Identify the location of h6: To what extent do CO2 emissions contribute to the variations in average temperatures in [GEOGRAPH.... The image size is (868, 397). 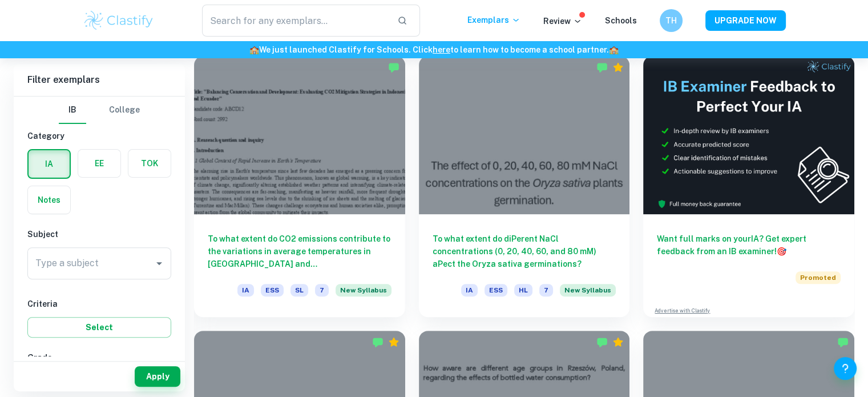
(300, 251).